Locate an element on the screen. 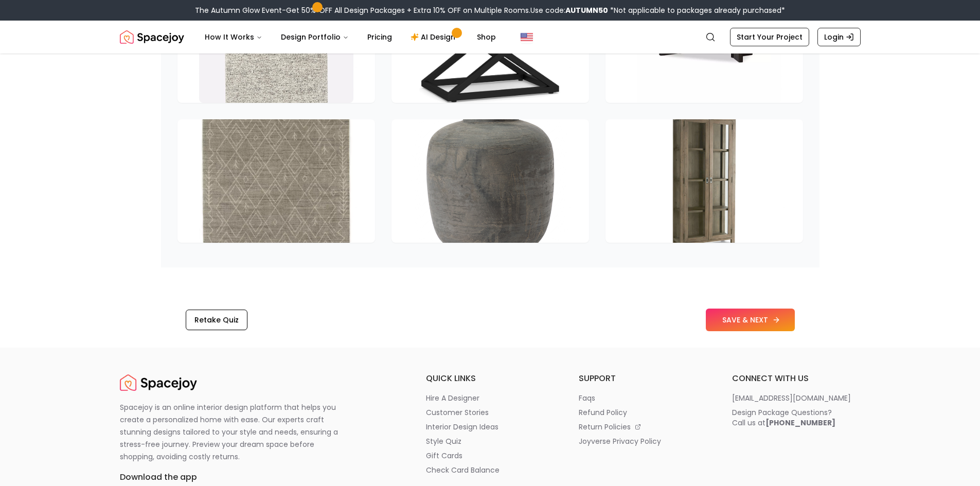  a: refund policy is located at coordinates (643, 413).